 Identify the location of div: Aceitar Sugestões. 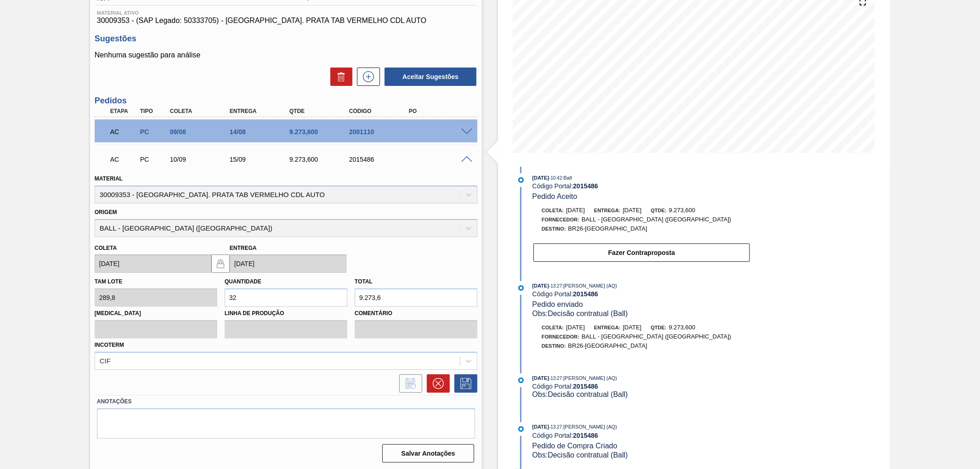
(429, 77).